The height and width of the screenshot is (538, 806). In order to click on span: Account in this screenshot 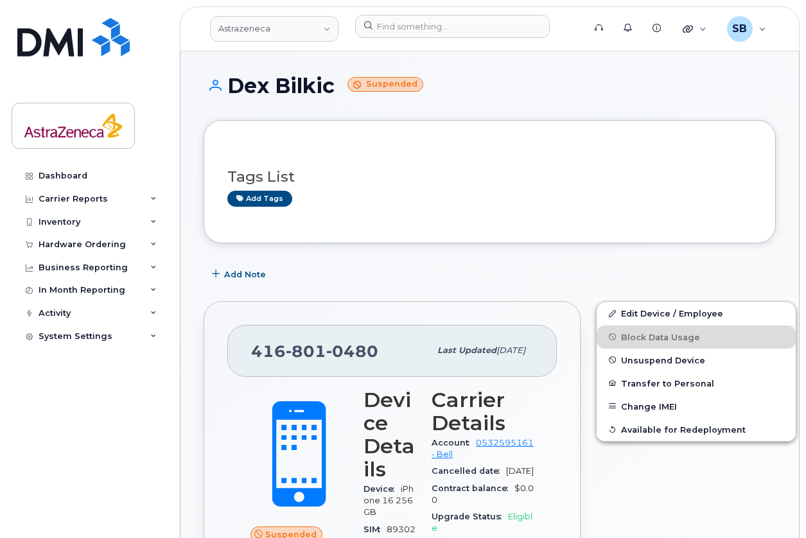, I will do `click(454, 443)`.